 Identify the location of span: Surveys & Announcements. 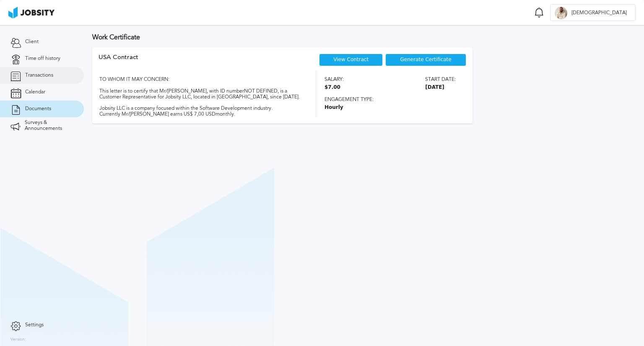
(49, 125).